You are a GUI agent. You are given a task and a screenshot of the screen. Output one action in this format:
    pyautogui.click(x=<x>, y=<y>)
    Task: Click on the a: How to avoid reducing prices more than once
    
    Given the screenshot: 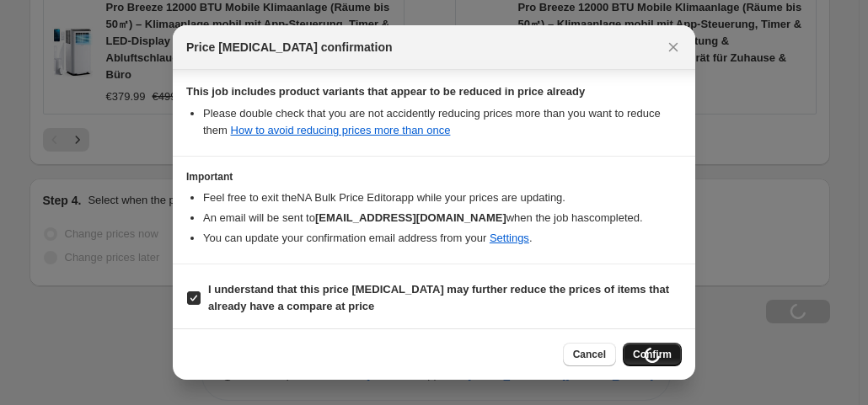 What is the action you would take?
    pyautogui.click(x=341, y=130)
    